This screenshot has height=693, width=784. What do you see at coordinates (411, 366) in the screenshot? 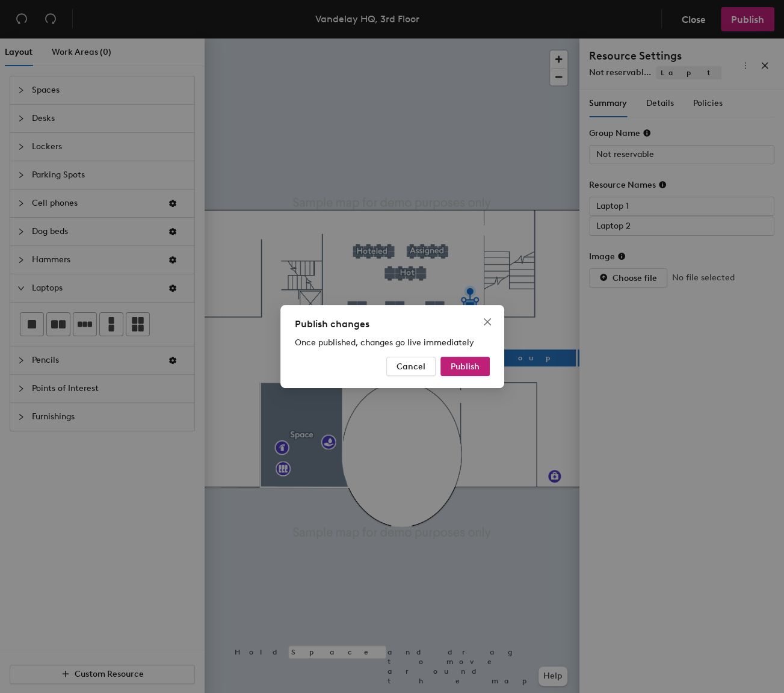
I see `span: Cancel` at bounding box center [411, 366].